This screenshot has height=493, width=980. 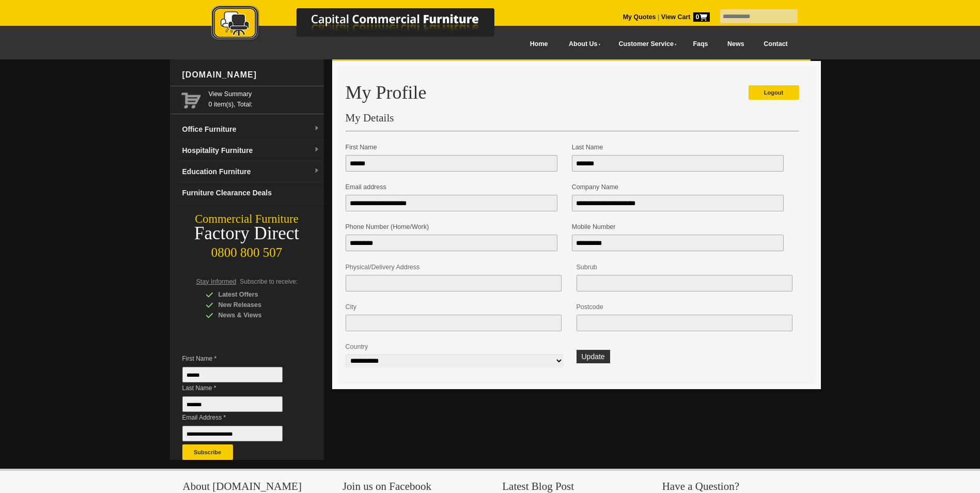 I want to click on p: City, so click(x=457, y=307).